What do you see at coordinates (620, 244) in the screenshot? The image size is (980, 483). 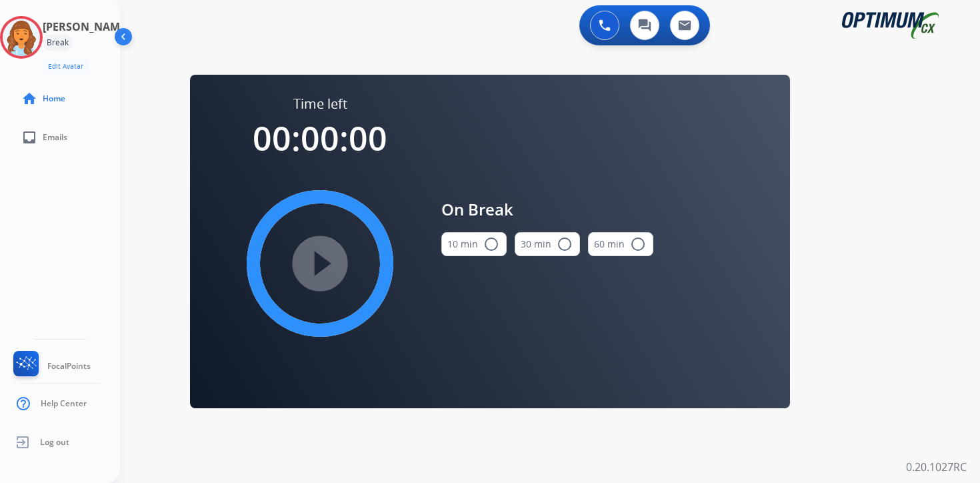 I see `button: 60 min` at bounding box center [620, 244].